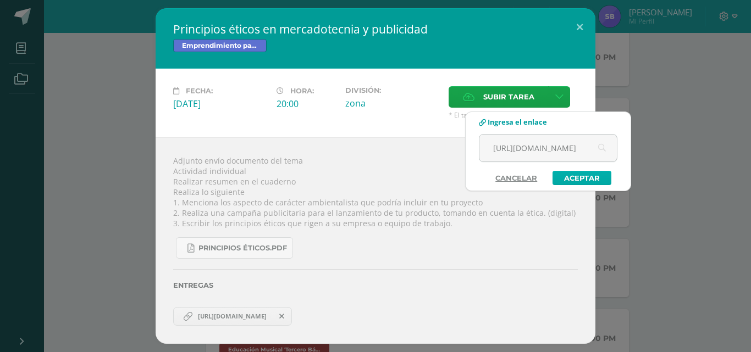 The height and width of the screenshot is (352, 751). I want to click on span: Emprendimiento para la Productividad, so click(220, 46).